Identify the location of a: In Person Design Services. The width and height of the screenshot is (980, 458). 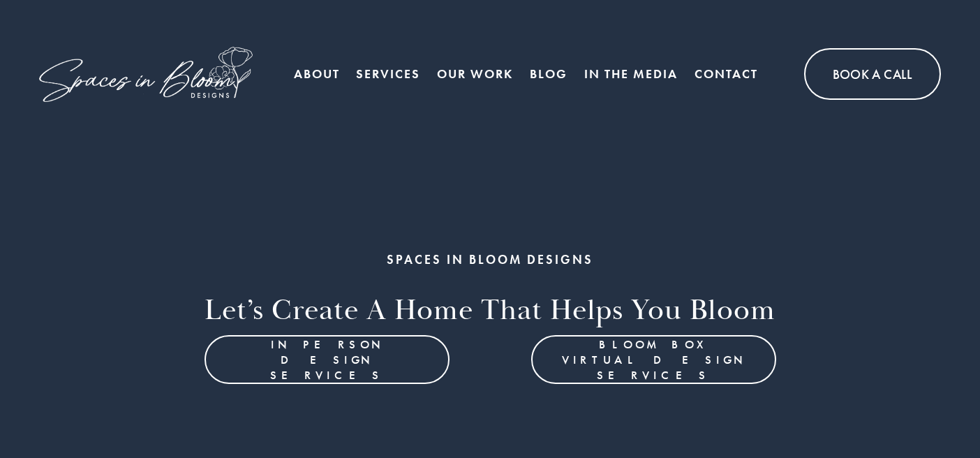
(326, 359).